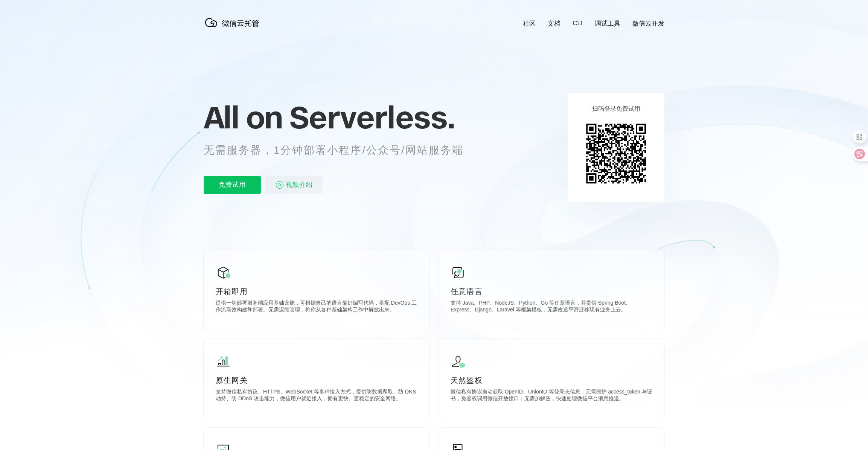 The image size is (868, 450). What do you see at coordinates (648, 23) in the screenshot?
I see `a: 微信云开发` at bounding box center [648, 23].